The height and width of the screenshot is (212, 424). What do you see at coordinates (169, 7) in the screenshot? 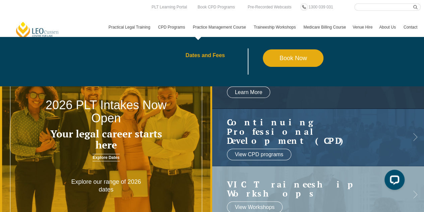
I see `a: PLT Learning Portal` at bounding box center [169, 7].